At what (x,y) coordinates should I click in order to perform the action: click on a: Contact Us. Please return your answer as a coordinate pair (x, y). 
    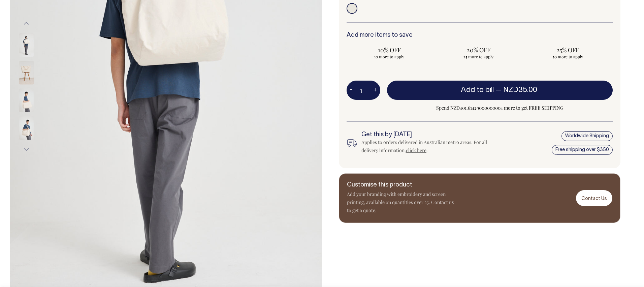
    Looking at the image, I should click on (594, 198).